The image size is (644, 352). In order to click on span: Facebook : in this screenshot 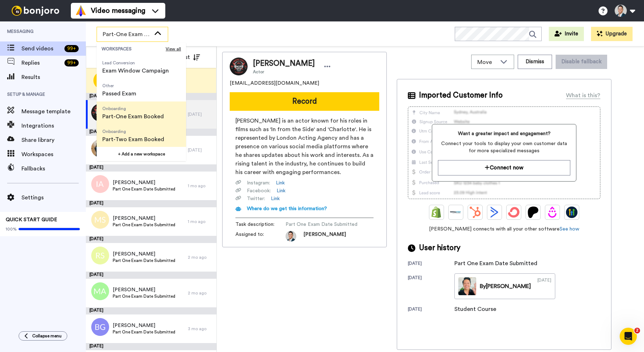, I will do `click(259, 191)`.